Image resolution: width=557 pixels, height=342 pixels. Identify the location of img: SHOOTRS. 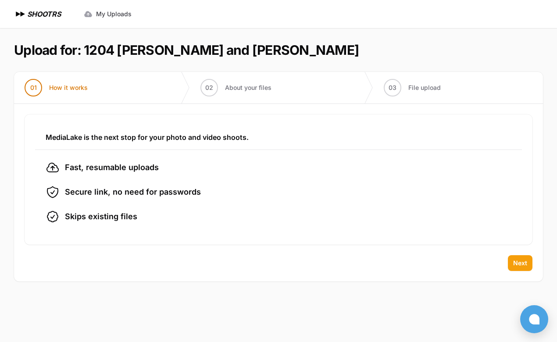
(21, 14).